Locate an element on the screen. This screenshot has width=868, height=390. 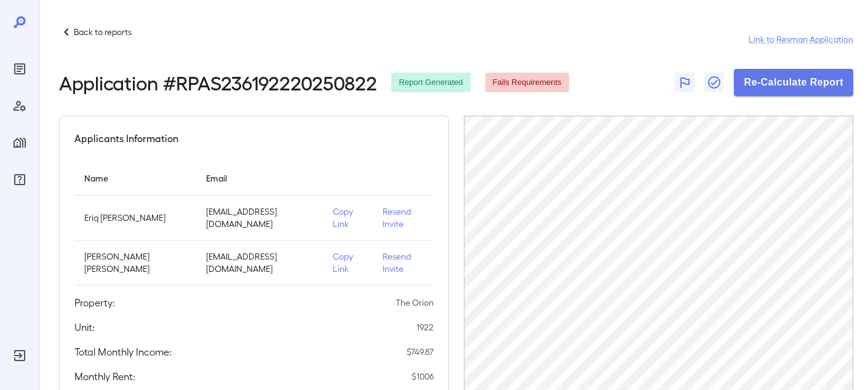
h2: Application # RPAS236192220250822 is located at coordinates (218, 83).